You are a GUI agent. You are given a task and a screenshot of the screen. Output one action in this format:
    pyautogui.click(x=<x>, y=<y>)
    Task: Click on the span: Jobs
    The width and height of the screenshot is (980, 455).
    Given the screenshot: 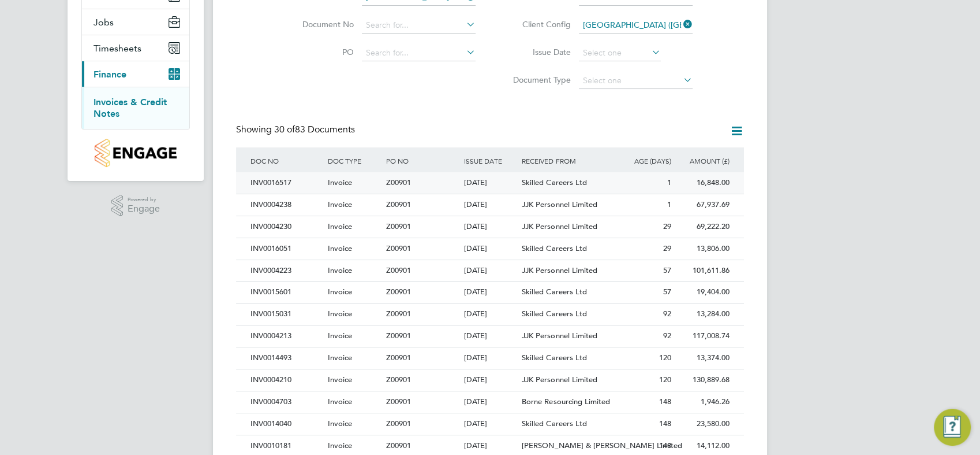 What is the action you would take?
    pyautogui.click(x=103, y=22)
    